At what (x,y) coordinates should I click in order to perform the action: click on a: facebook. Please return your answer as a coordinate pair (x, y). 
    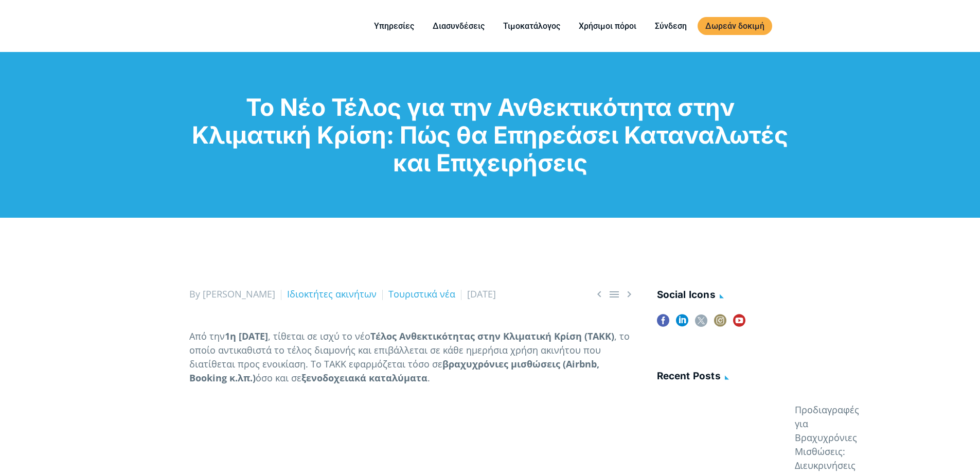
    Looking at the image, I should click on (663, 324).